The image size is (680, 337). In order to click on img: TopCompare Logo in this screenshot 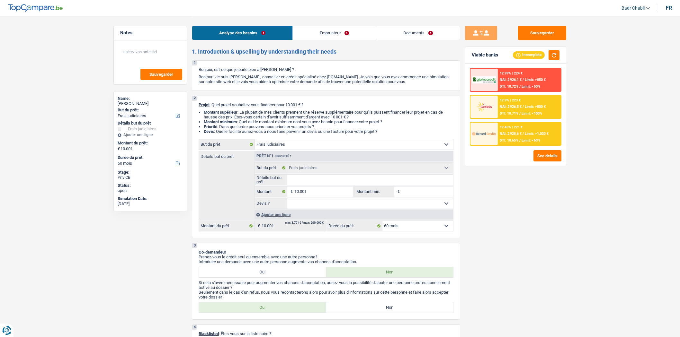, I will do `click(35, 8)`.